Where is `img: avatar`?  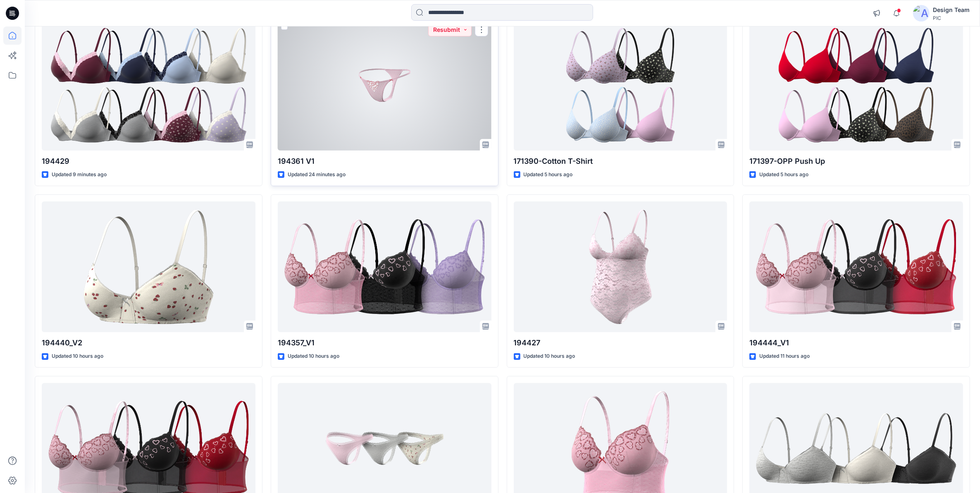 img: avatar is located at coordinates (921, 13).